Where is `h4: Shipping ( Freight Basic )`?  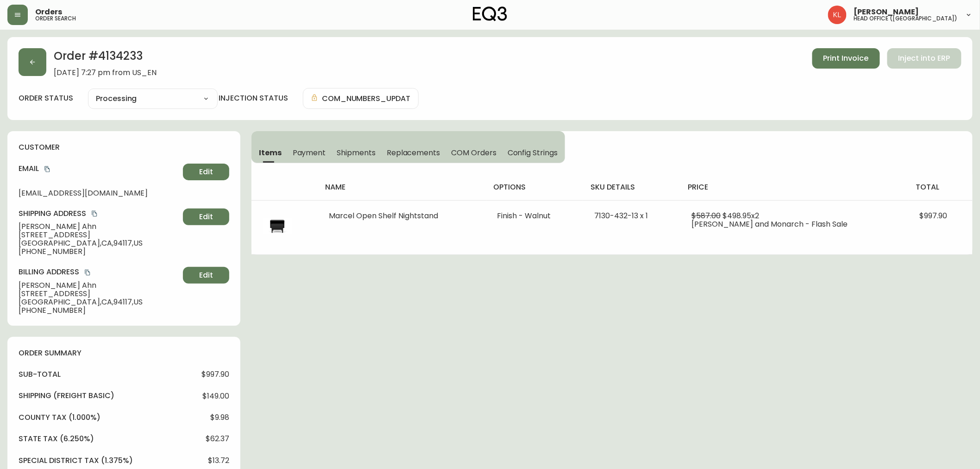
h4: Shipping ( Freight Basic ) is located at coordinates (67, 396).